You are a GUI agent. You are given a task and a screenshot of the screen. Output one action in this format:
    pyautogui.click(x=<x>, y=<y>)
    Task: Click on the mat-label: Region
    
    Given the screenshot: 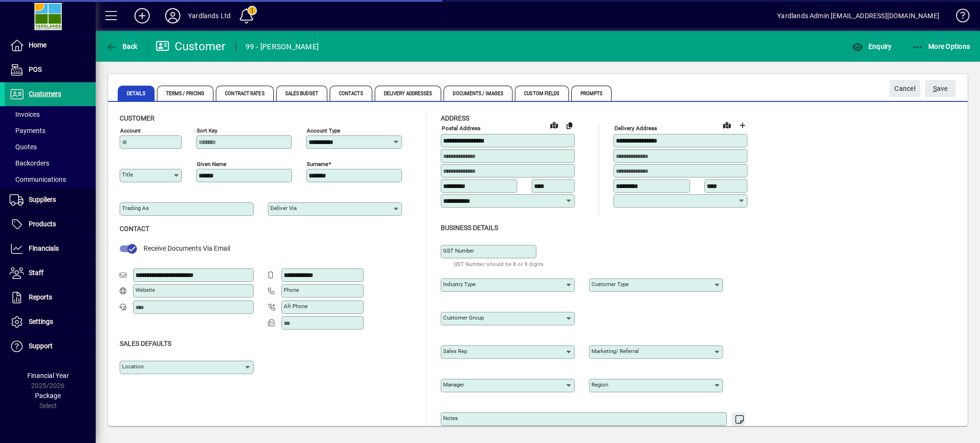 What is the action you would take?
    pyautogui.click(x=600, y=385)
    